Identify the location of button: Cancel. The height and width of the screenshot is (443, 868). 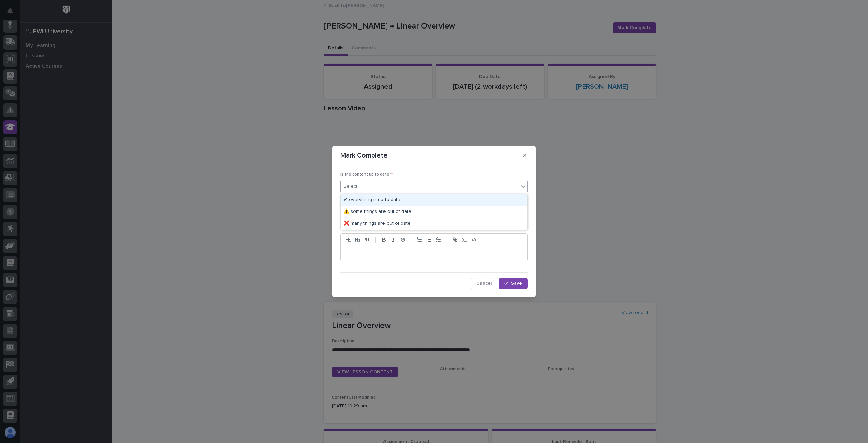
(484, 284).